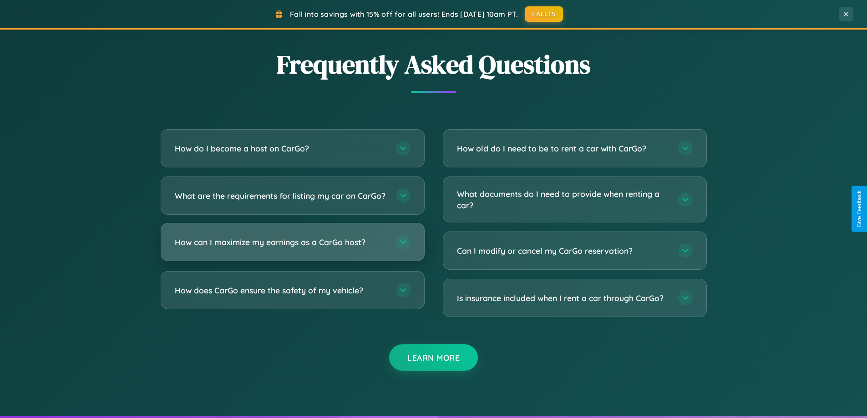 This screenshot has height=418, width=867. What do you see at coordinates (544, 14) in the screenshot?
I see `button: FALL15` at bounding box center [544, 14].